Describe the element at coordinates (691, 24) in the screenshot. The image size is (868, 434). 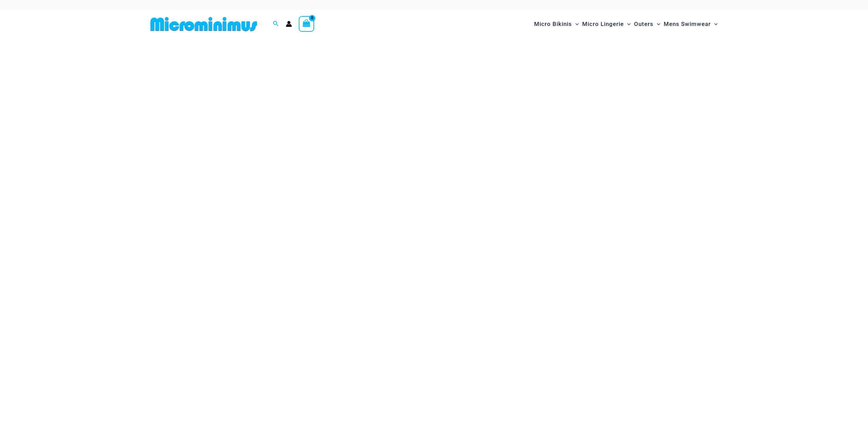
I see `a: Mens SwimwearMenu ToggleMenu Toggle` at that location.